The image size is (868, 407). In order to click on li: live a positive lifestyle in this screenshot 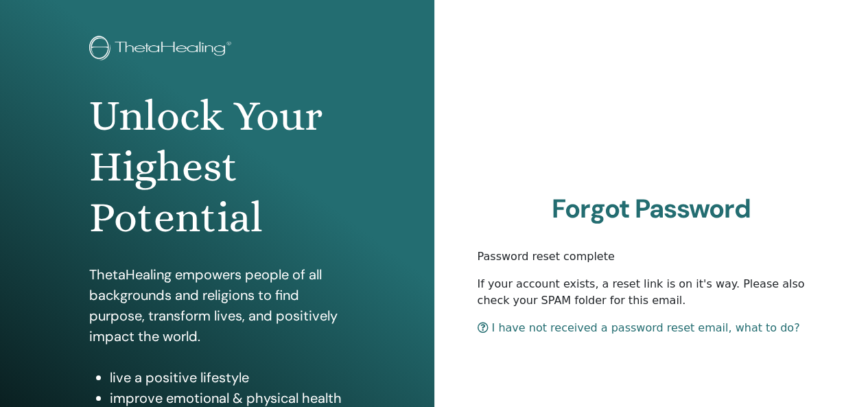, I will do `click(227, 378)`.